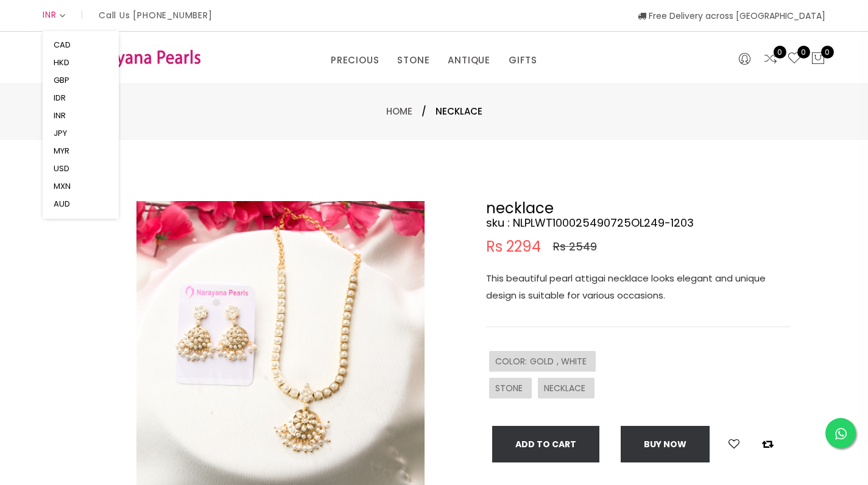  Describe the element at coordinates (458, 111) in the screenshot. I see `span: necklace` at that location.